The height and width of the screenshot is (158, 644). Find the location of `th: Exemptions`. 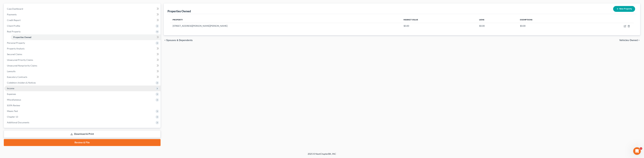

th: Exemptions is located at coordinates (551, 20).